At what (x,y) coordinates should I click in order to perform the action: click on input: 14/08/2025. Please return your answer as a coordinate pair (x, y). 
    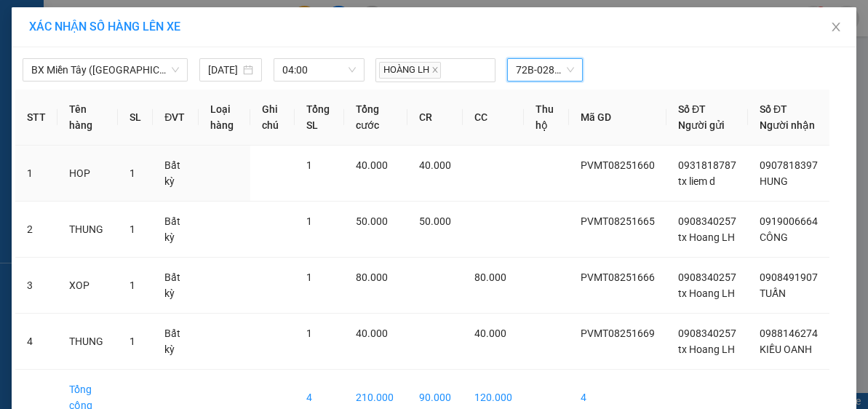
    Looking at the image, I should click on (223, 70).